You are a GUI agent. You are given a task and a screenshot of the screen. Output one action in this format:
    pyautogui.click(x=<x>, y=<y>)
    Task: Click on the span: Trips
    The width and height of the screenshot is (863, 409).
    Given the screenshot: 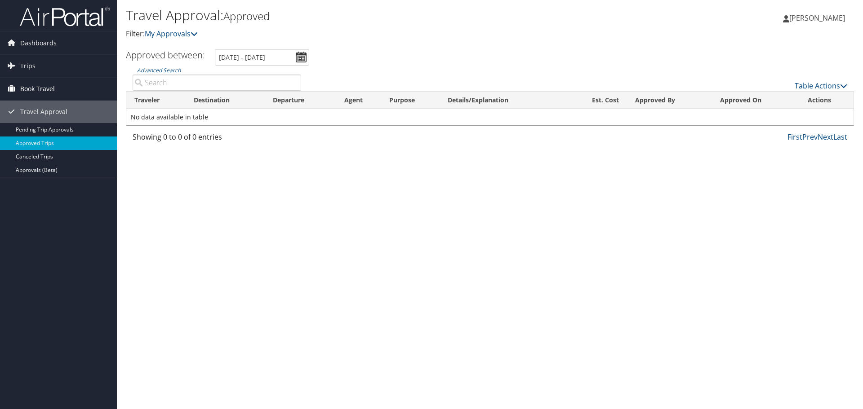 What is the action you would take?
    pyautogui.click(x=28, y=66)
    